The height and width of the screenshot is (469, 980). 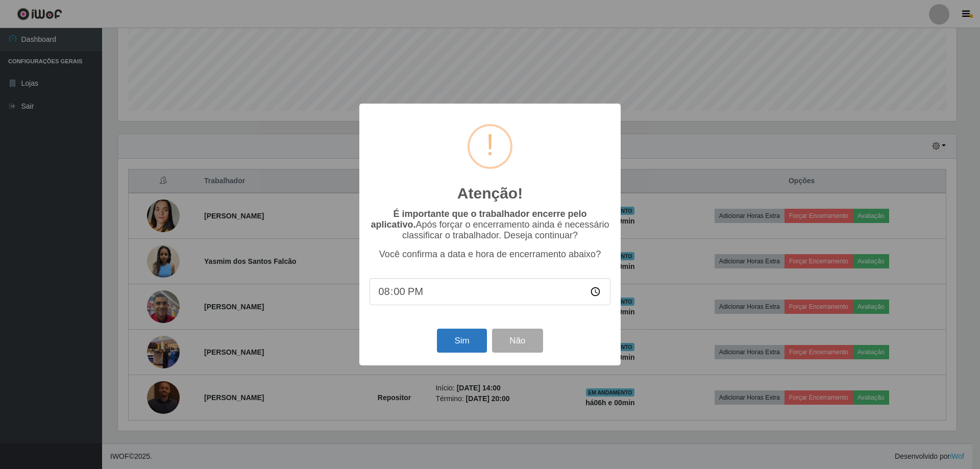 What do you see at coordinates (490, 194) in the screenshot?
I see `h2: Atenção!` at bounding box center [490, 194].